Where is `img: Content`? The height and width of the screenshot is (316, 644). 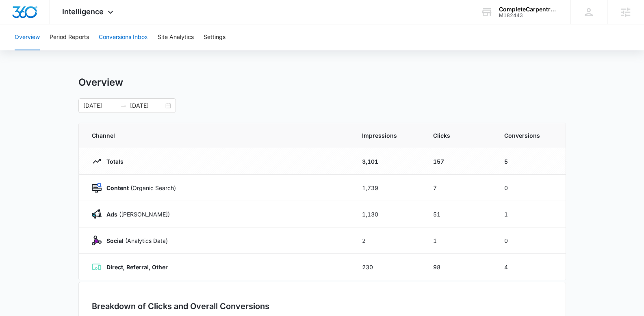 img: Content is located at coordinates (97, 187).